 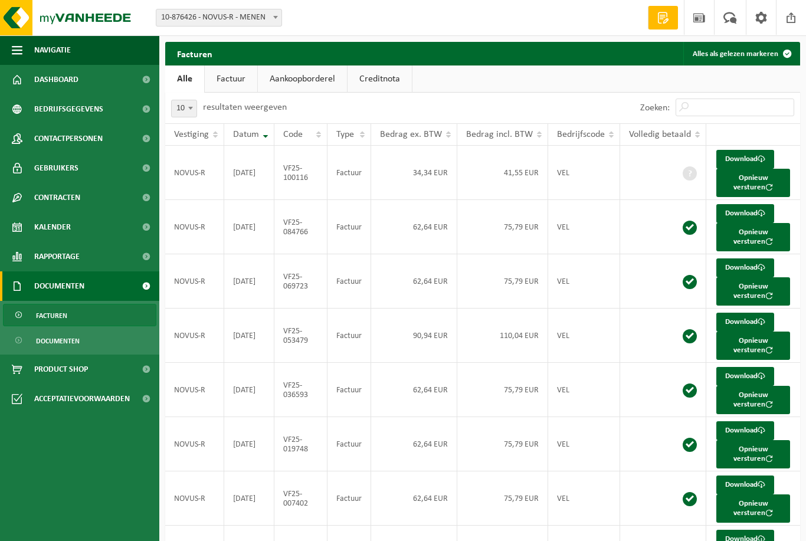 What do you see at coordinates (301, 227) in the screenshot?
I see `td: VF25-084766` at bounding box center [301, 227].